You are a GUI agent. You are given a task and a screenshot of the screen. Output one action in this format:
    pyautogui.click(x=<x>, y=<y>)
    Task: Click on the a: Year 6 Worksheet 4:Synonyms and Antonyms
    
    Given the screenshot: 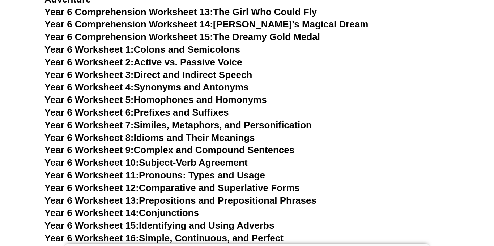 What is the action you would take?
    pyautogui.click(x=147, y=87)
    